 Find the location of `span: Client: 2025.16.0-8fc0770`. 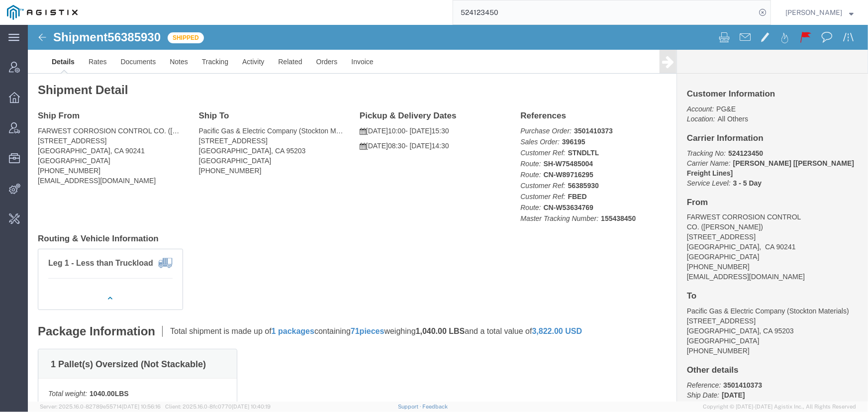

span: Client: 2025.16.0-8fc0770 is located at coordinates (218, 406).